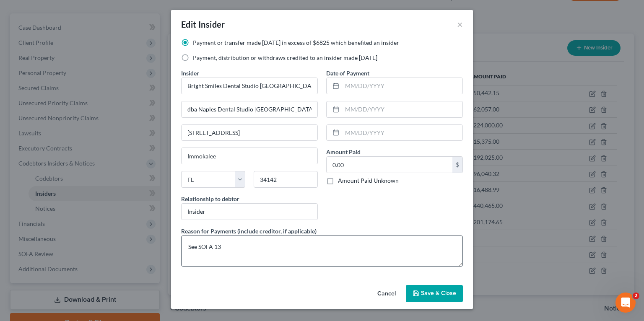 Image resolution: width=644 pixels, height=321 pixels. I want to click on label: Amount Paid Unknown, so click(368, 180).